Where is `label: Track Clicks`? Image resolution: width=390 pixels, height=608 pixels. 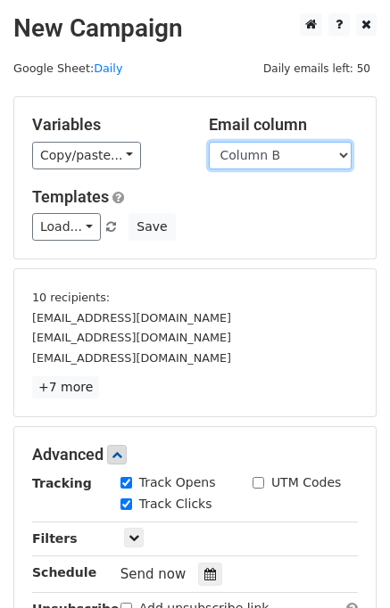
label: Track Clicks is located at coordinates (176, 504).